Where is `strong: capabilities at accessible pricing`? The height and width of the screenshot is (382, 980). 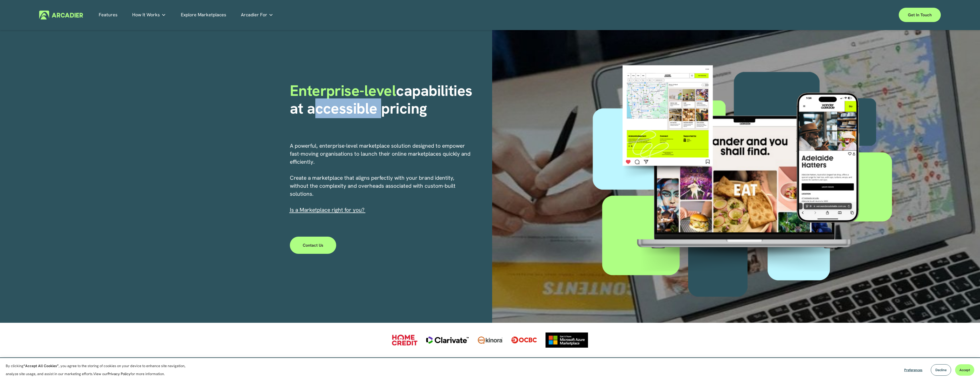 strong: capabilities at accessible pricing is located at coordinates (383, 99).